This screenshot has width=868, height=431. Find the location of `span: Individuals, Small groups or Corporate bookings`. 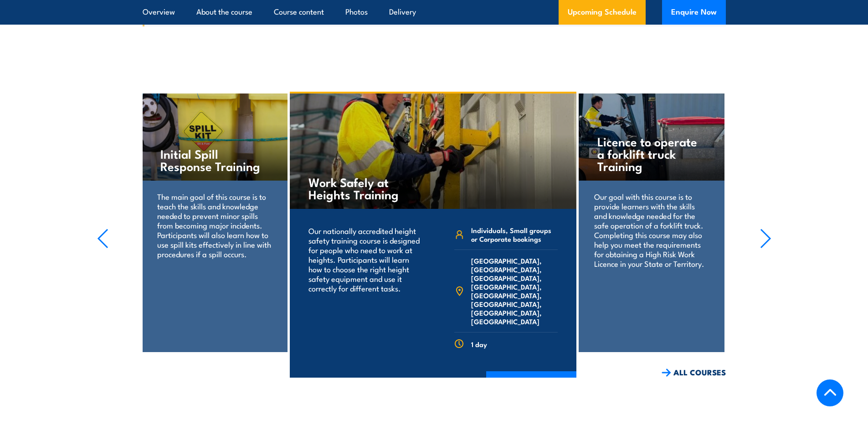

span: Individuals, Small groups or Corporate bookings is located at coordinates (514, 234).